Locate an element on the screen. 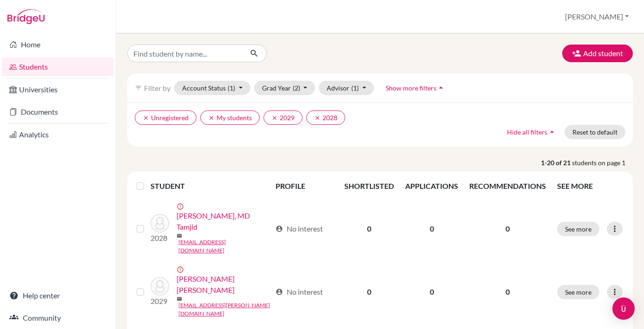  button: Advisor(1) is located at coordinates (346, 88).